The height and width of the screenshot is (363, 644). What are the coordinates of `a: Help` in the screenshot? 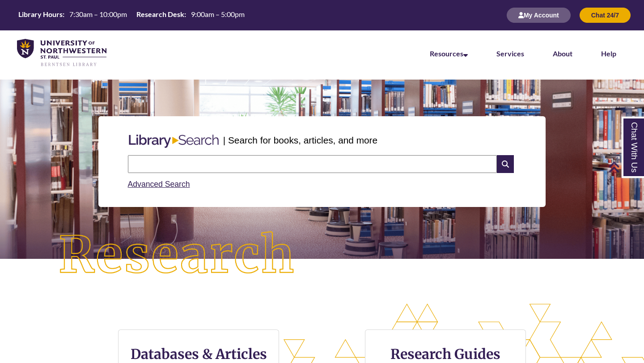 It's located at (609, 53).